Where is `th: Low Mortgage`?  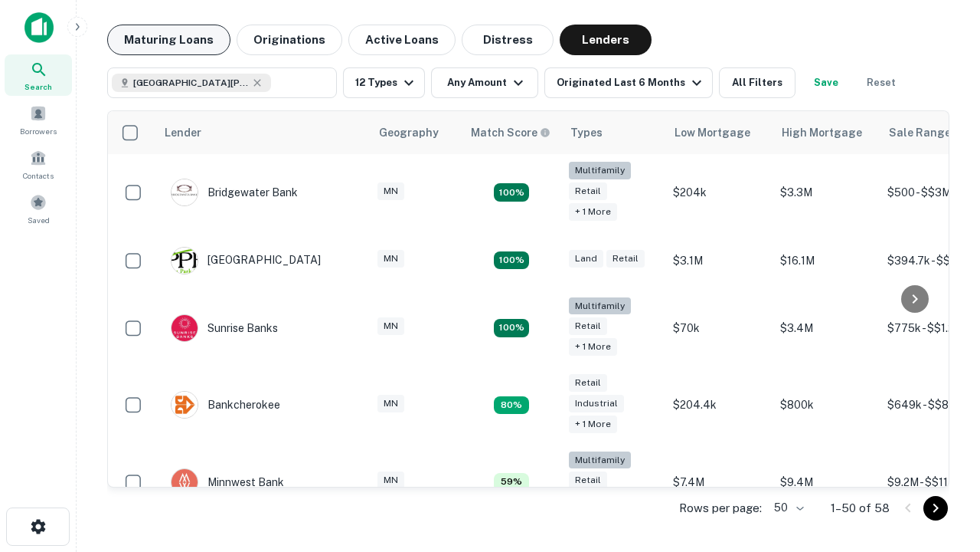 th: Low Mortgage is located at coordinates (719, 133).